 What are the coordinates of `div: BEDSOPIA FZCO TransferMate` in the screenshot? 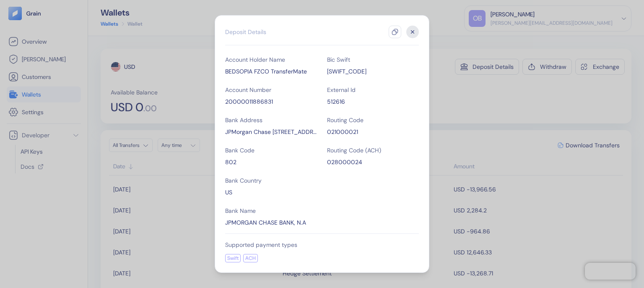 It's located at (271, 71).